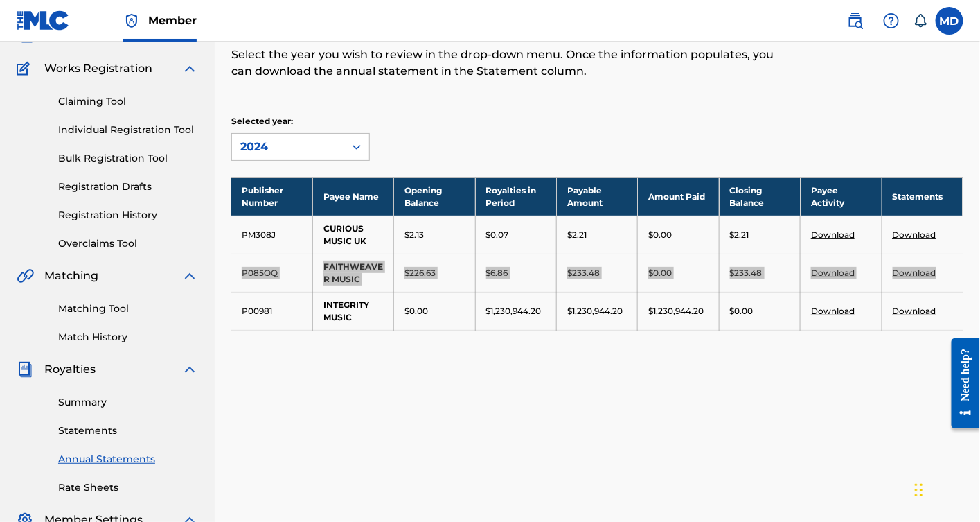 This screenshot has width=980, height=522. I want to click on span: Matching, so click(71, 275).